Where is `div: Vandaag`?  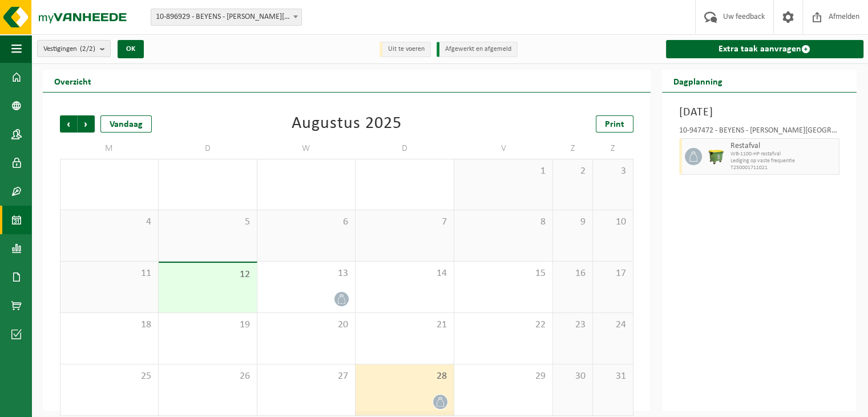 div: Vandaag is located at coordinates (127, 124).